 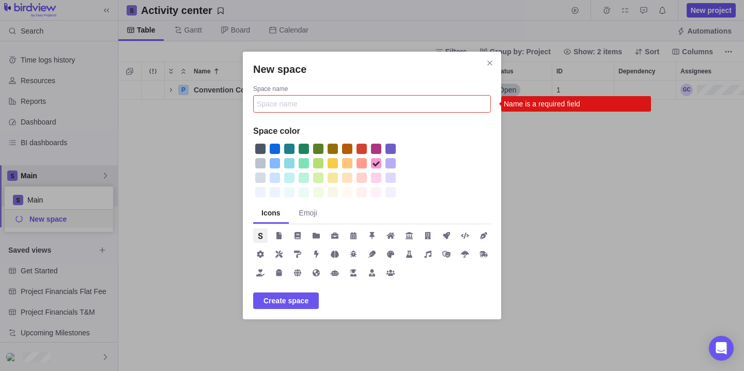 What do you see at coordinates (372, 185) in the screenshot?
I see `div: New space` at bounding box center [372, 185].